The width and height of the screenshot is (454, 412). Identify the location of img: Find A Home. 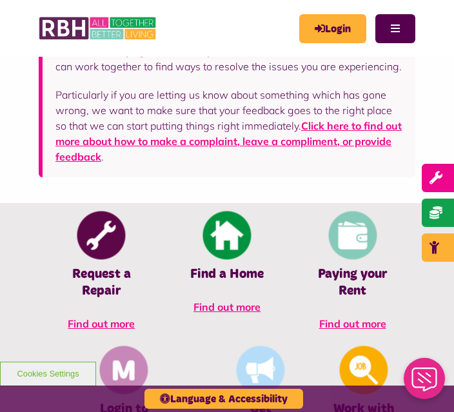
(227, 236).